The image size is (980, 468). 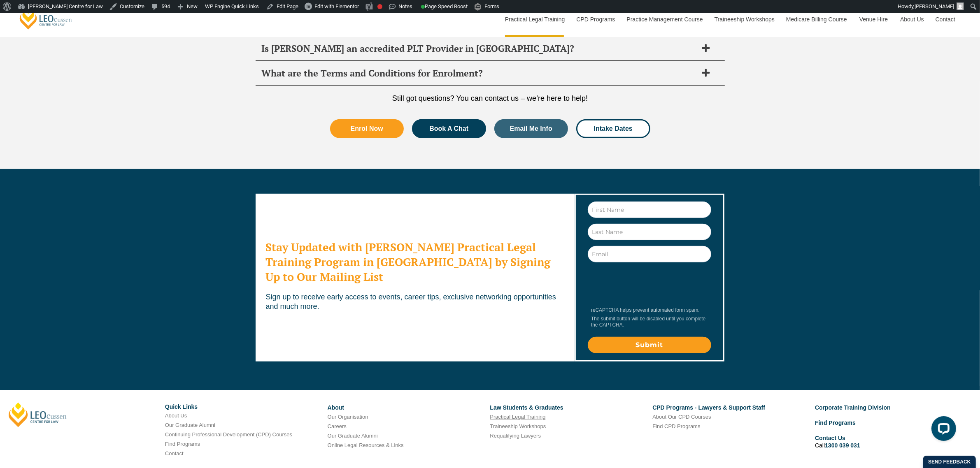 What do you see at coordinates (415, 302) in the screenshot?
I see `p: Sign up to receive early access to events, career tips, exclusive networking opportunities and mu...` at bounding box center [415, 302].